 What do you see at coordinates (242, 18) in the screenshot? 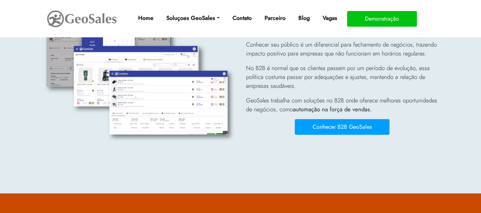
I see `a: Contato` at bounding box center [242, 18].